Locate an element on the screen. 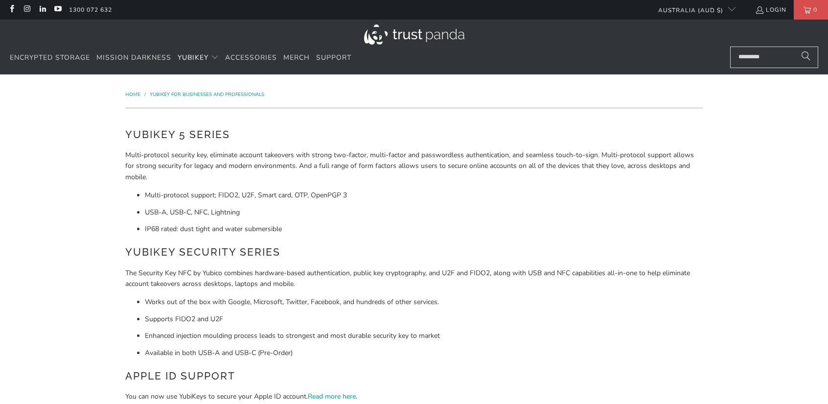 This screenshot has width=828, height=404. p: Multi-protocol security key, eliminate account takeovers with strong two-factor, multi-factor and... is located at coordinates (414, 166).